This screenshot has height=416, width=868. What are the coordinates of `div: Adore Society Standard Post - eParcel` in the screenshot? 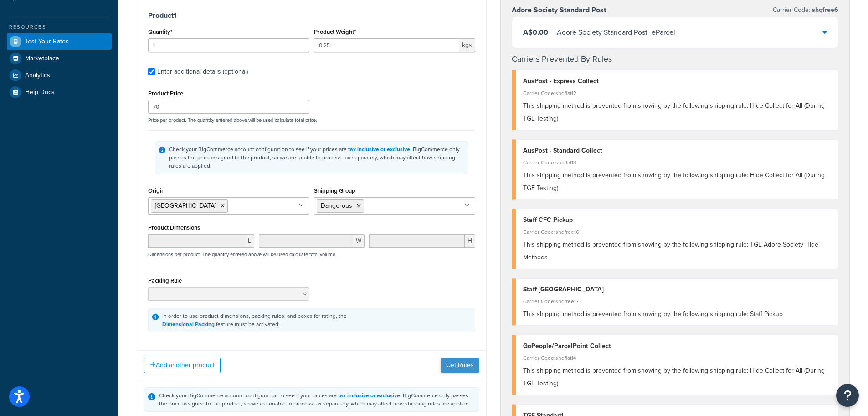 It's located at (617, 32).